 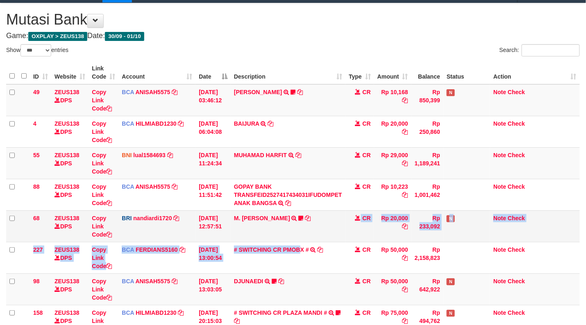 I want to click on span: 30/09 - 01/10, so click(x=125, y=36).